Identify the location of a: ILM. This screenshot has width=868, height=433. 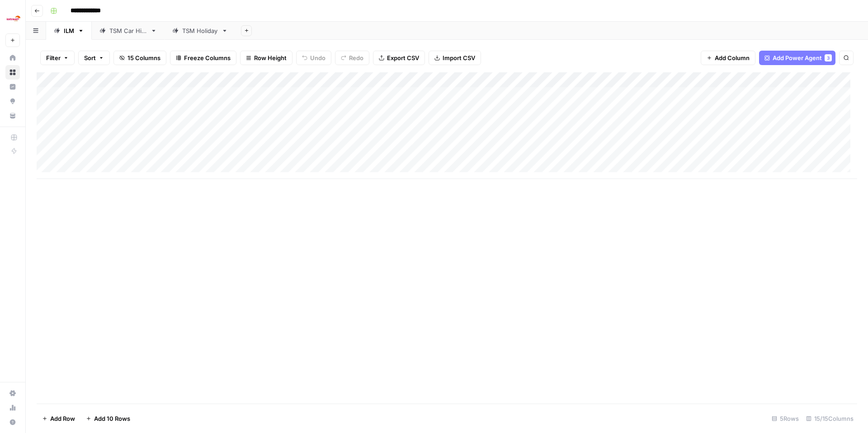
(69, 31).